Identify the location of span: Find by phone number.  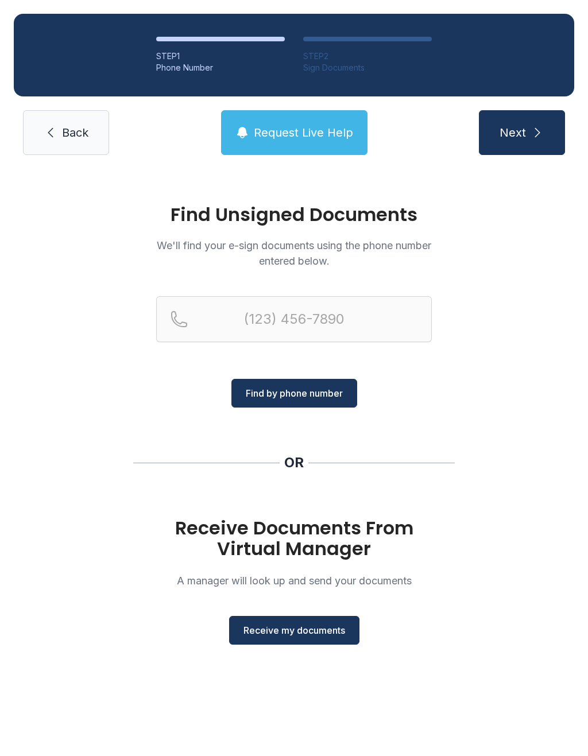
(294, 393).